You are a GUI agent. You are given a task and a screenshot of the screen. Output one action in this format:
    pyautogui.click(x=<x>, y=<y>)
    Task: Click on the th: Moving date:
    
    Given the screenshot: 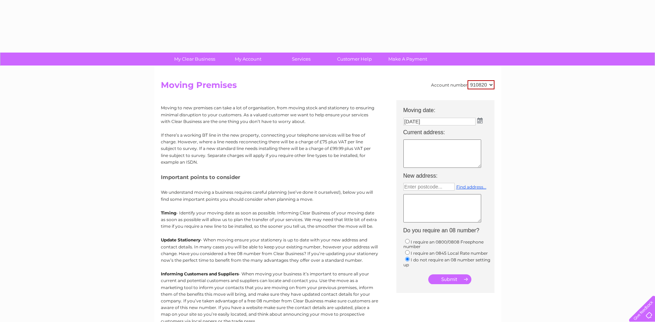 What is the action you would take?
    pyautogui.click(x=449, y=108)
    